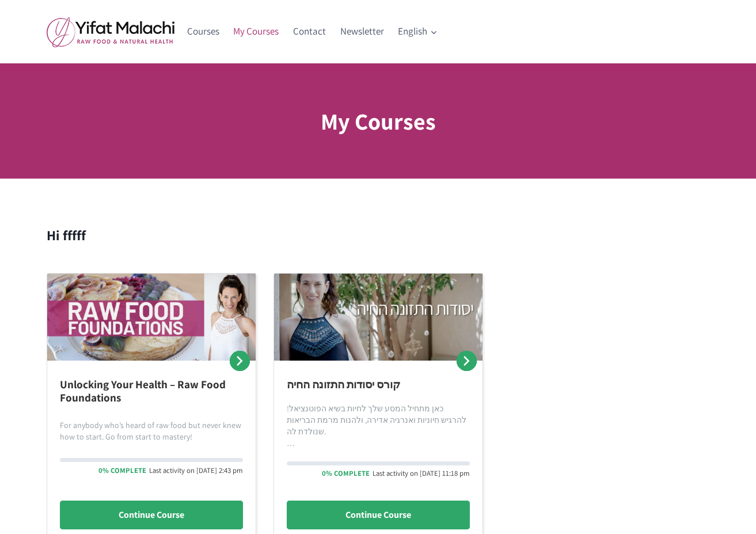 The image size is (756, 534). Describe the element at coordinates (310, 32) in the screenshot. I see `a: Contact` at that location.